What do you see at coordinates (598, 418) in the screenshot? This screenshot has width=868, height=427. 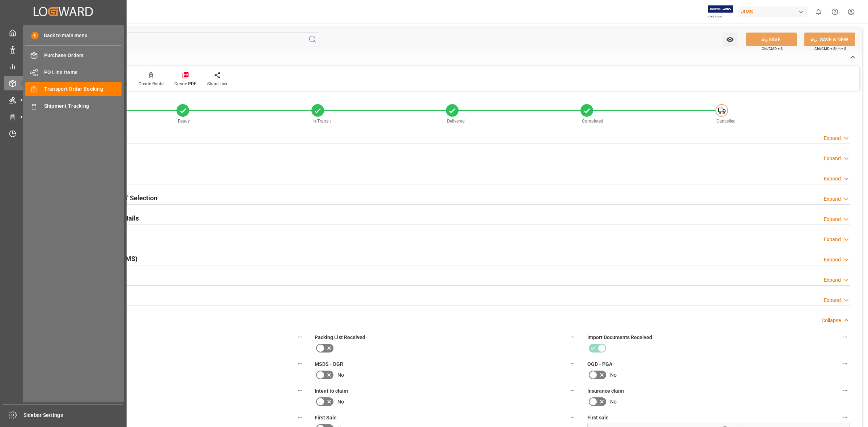 I see `span: First sale` at bounding box center [598, 418].